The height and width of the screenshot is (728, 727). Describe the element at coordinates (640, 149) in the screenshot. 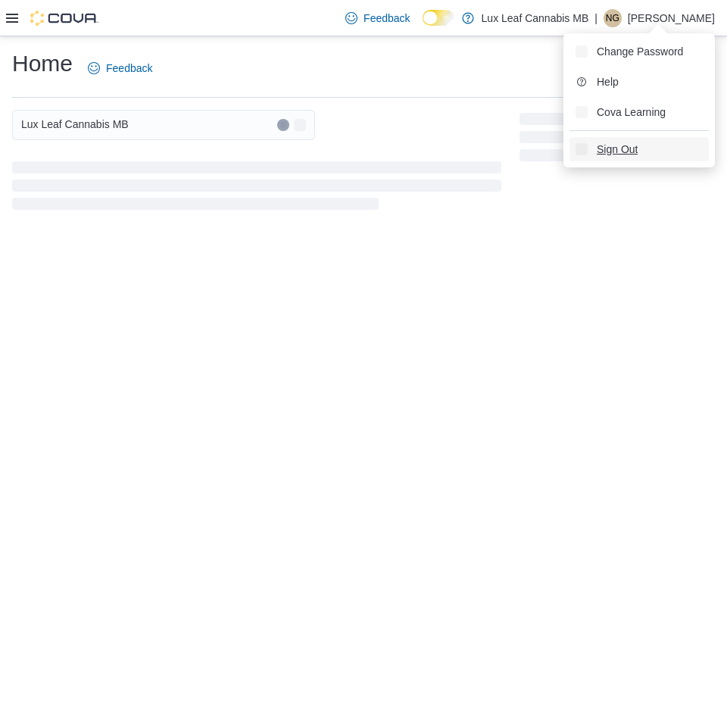

I see `button: Sign Out` at that location.